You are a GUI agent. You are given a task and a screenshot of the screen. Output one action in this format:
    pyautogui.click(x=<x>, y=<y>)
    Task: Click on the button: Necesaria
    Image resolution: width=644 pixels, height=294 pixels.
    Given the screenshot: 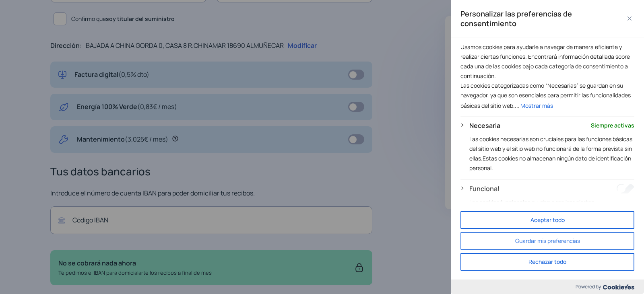 What is the action you would take?
    pyautogui.click(x=485, y=126)
    